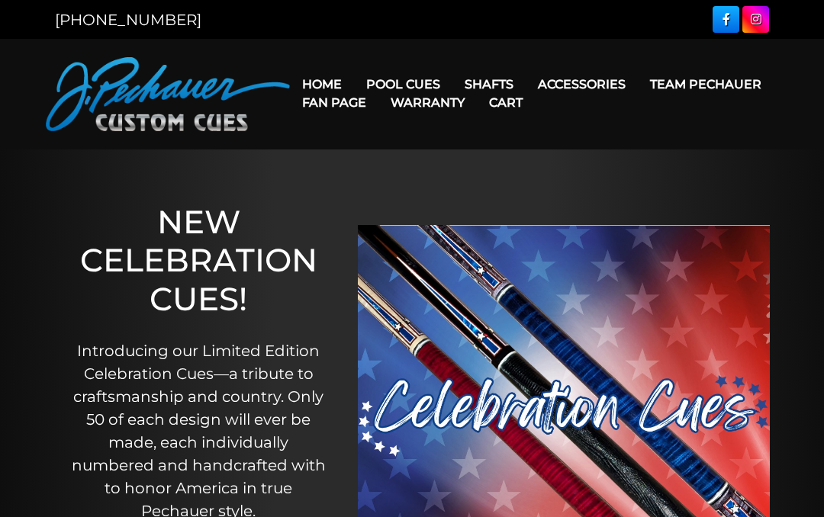 The height and width of the screenshot is (517, 824). What do you see at coordinates (581, 84) in the screenshot?
I see `a: Accessories` at bounding box center [581, 84].